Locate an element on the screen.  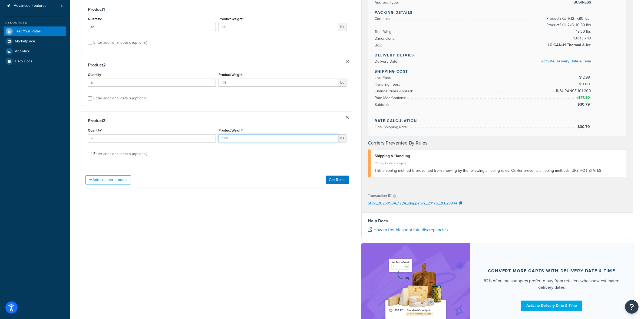
span: INSURANCE 101-200 is located at coordinates (573, 91).